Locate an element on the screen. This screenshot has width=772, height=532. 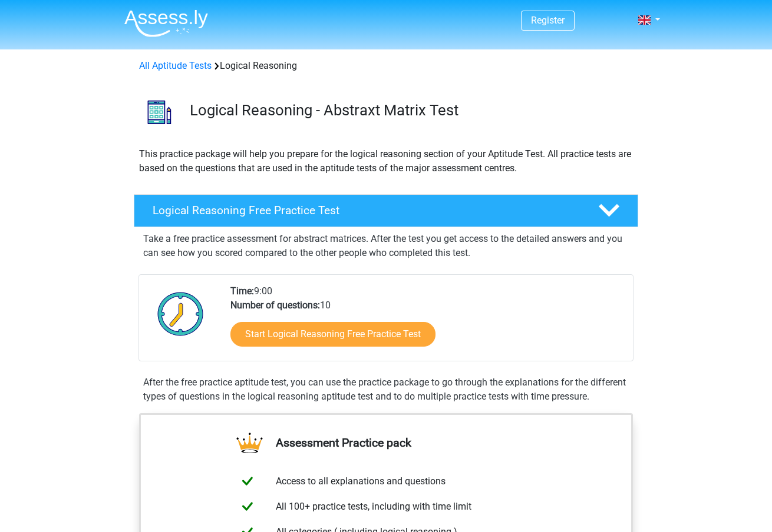
div: 9:00 10 is located at coordinates (427, 322).